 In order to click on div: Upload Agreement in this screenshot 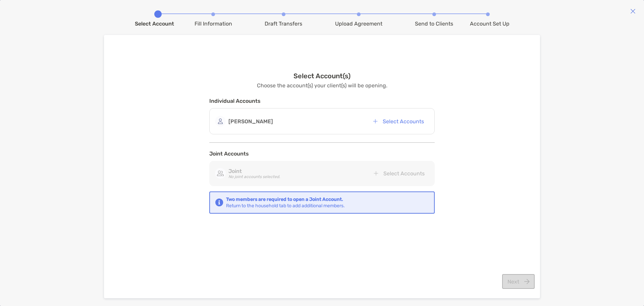, I will do `click(359, 23)`.